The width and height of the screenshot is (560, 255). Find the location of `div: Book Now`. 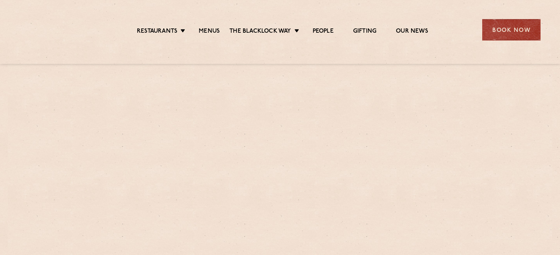

div: Book Now is located at coordinates (511, 30).